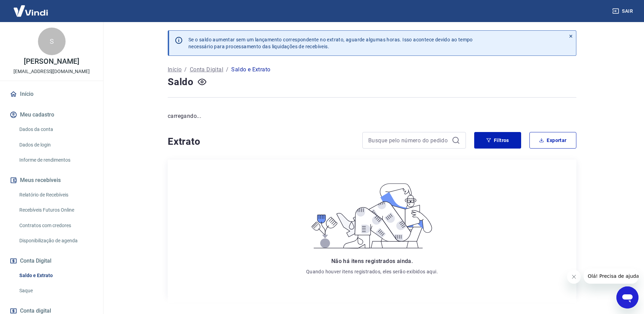 Image resolution: width=644 pixels, height=314 pixels. What do you see at coordinates (51, 114) in the screenshot?
I see `button: Meu cadastro` at bounding box center [51, 114].